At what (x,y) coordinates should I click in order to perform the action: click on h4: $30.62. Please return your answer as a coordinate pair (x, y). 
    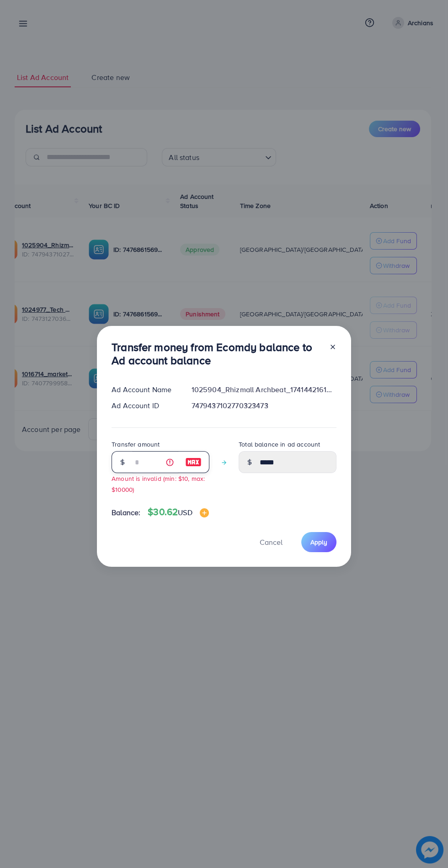
    Looking at the image, I should click on (178, 512).